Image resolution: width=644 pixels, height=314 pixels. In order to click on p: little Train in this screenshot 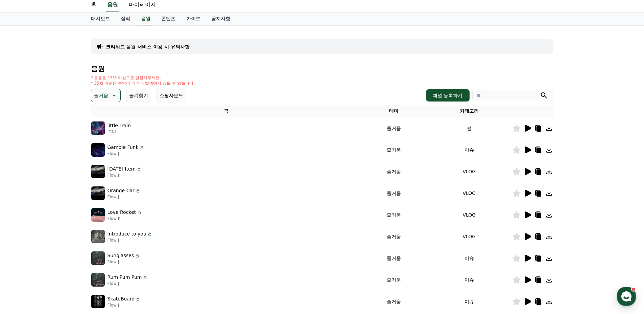, I will do `click(119, 125)`.